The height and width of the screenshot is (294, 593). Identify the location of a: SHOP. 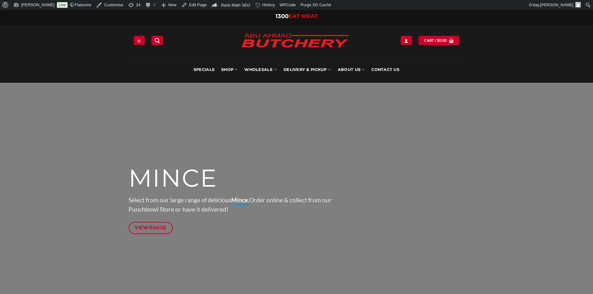
(230, 70).